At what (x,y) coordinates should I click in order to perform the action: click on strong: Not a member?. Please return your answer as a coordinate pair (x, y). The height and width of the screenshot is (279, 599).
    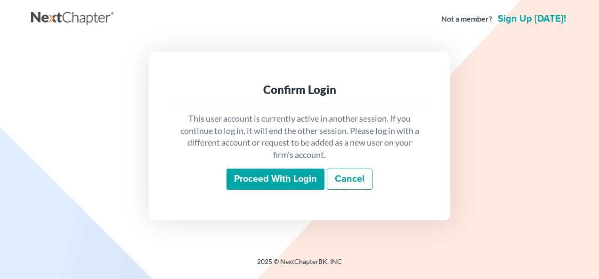
    Looking at the image, I should click on (466, 19).